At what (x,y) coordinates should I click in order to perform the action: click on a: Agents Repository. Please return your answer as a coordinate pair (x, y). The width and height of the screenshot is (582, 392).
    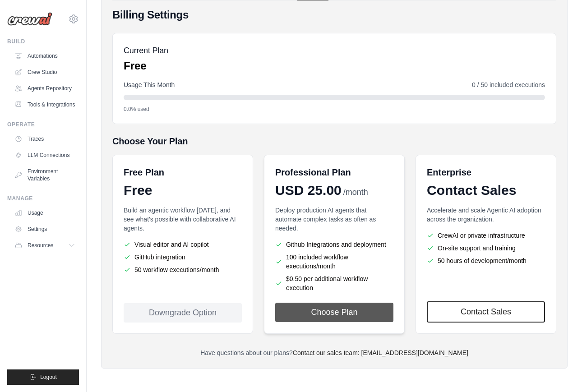
    Looking at the image, I should click on (44, 88).